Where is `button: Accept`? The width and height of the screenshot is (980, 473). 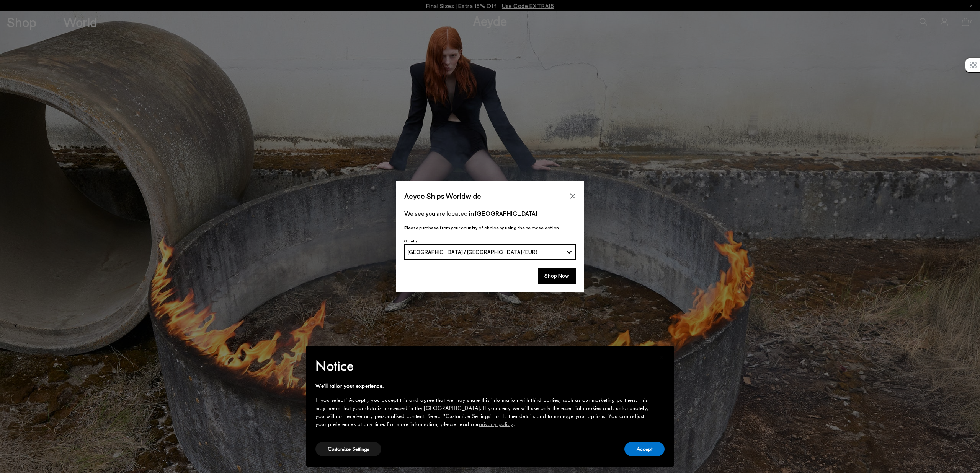 button: Accept is located at coordinates (644, 449).